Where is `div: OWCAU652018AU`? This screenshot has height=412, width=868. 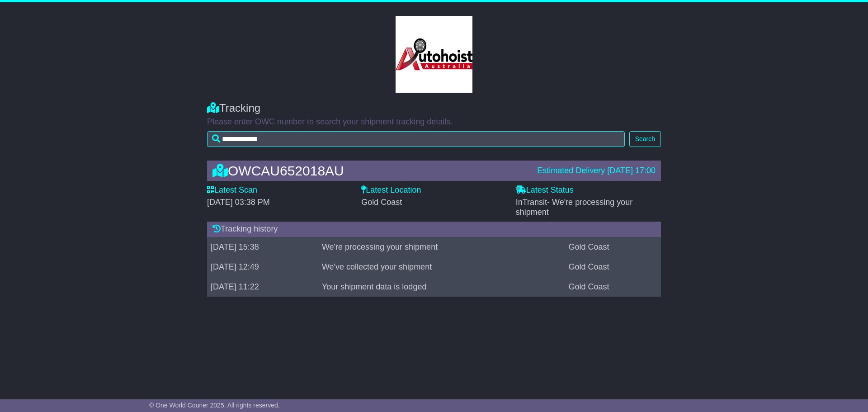 div: OWCAU652018AU is located at coordinates (371, 170).